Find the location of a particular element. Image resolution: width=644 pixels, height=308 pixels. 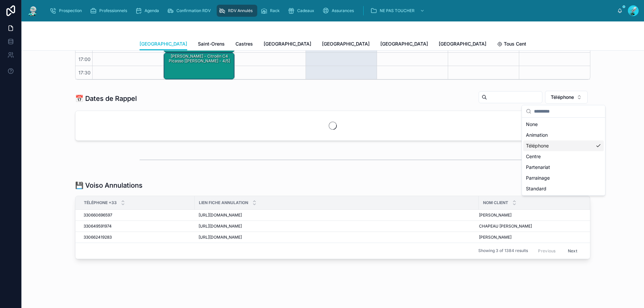

a: NE PAS TOUCHER is located at coordinates (398, 11).